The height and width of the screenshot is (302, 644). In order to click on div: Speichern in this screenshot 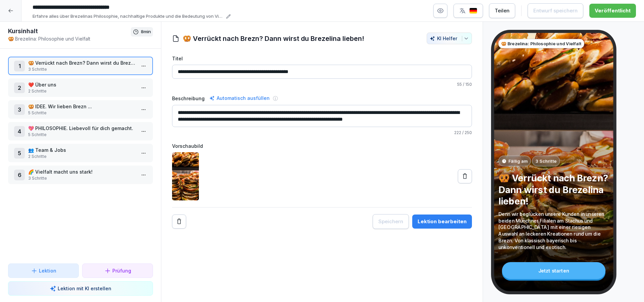, I will do `click(391, 221)`.